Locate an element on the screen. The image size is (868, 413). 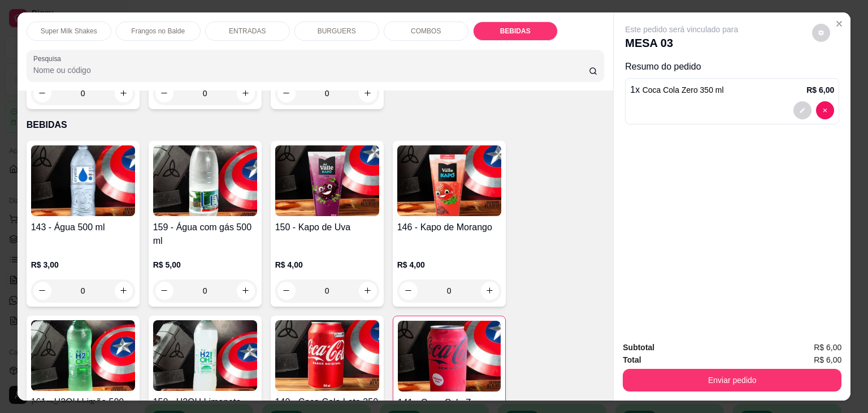
h4: 143 - Água 500 ml is located at coordinates (83, 228).